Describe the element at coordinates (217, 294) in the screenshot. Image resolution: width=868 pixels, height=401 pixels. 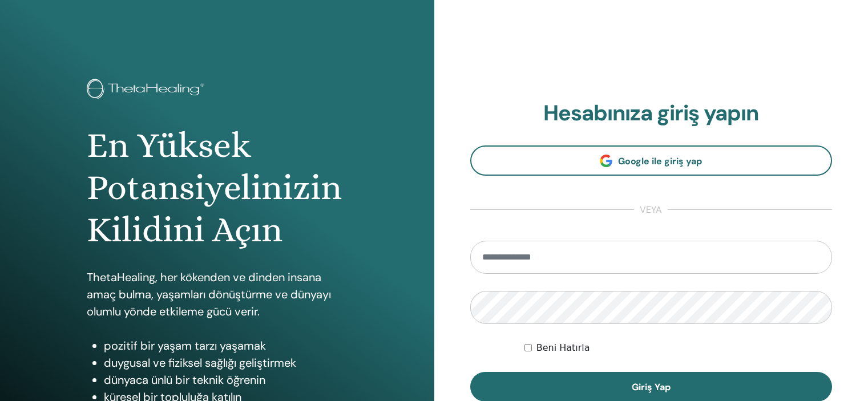
I see `p: ThetaHealing, her kökenden ve dinden insana amaç bulma, yaşamları dönüştürme ve dünyayı olumlu yö...` at that location.